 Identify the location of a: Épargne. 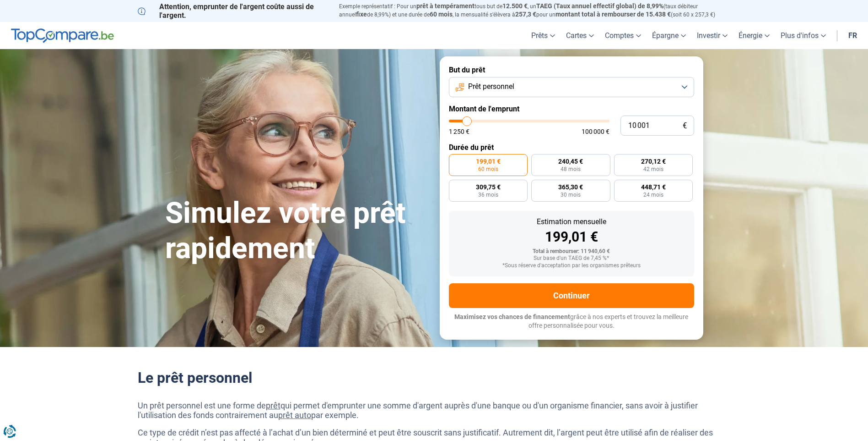
(669, 35).